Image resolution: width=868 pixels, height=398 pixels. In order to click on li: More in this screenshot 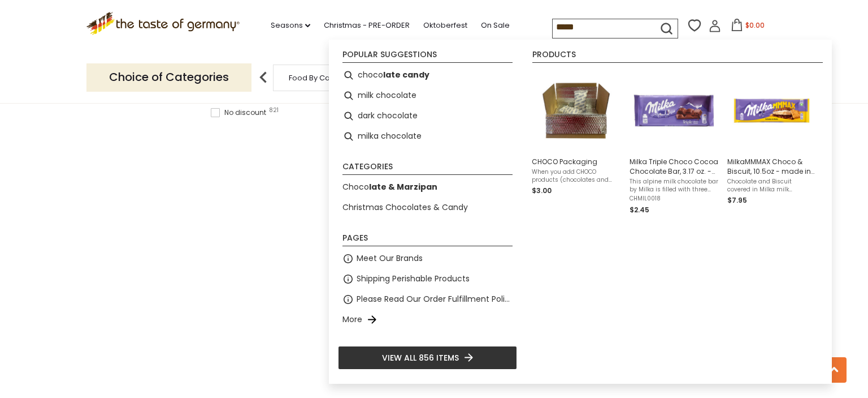, I will do `click(428, 319)`.